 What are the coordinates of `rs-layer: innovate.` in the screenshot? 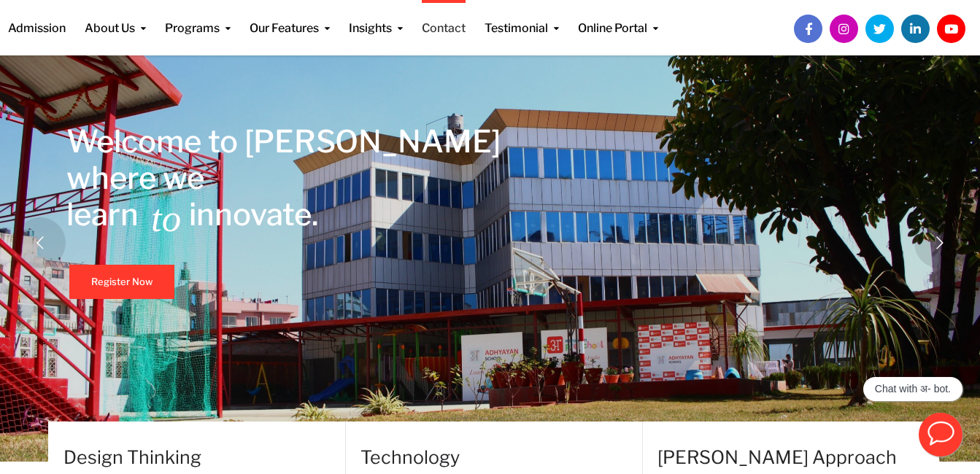 It's located at (254, 214).